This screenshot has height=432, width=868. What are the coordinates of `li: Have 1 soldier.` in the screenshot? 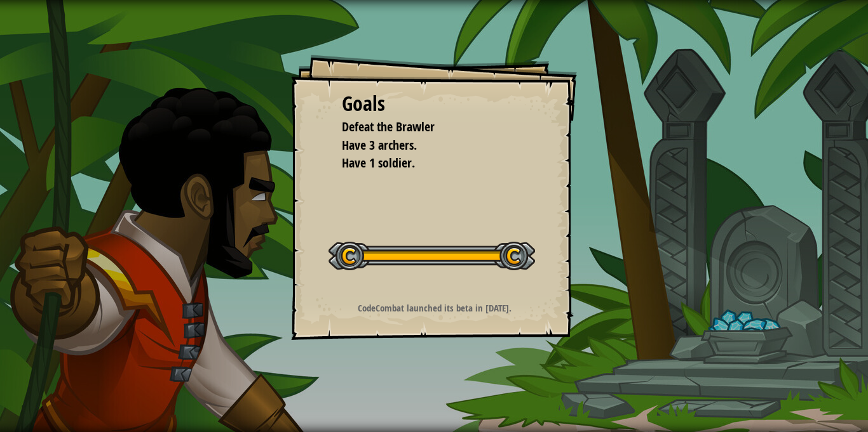 It's located at (425, 163).